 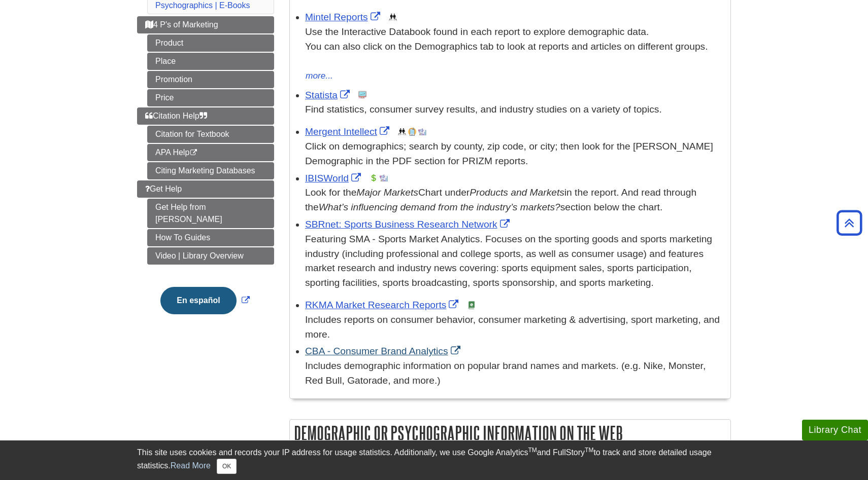 What do you see at coordinates (320, 76) in the screenshot?
I see `button: more...` at bounding box center [320, 76].